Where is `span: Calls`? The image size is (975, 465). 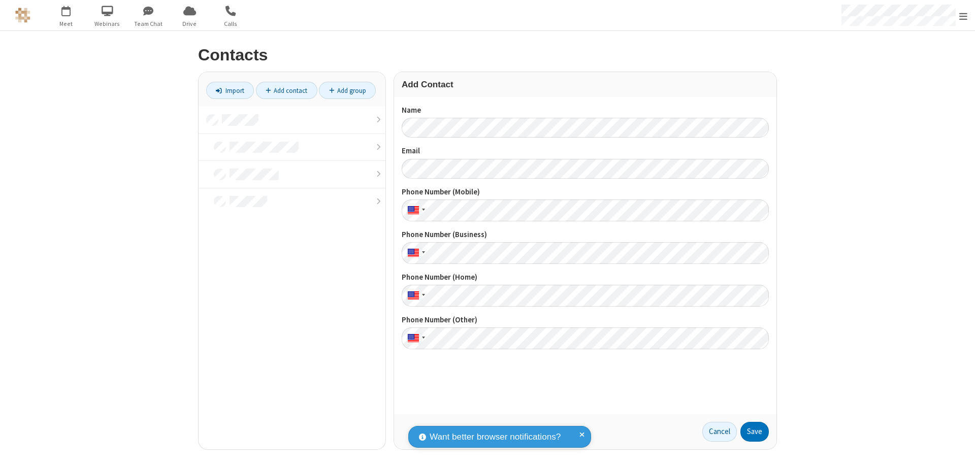
span: Calls is located at coordinates (231, 24).